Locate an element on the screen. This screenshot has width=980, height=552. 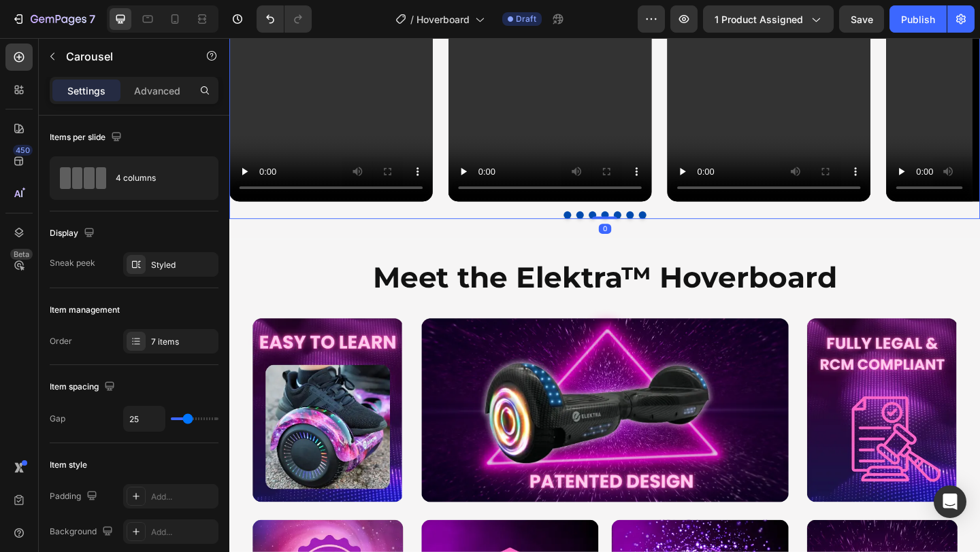
div: 0 is located at coordinates (408, 208).